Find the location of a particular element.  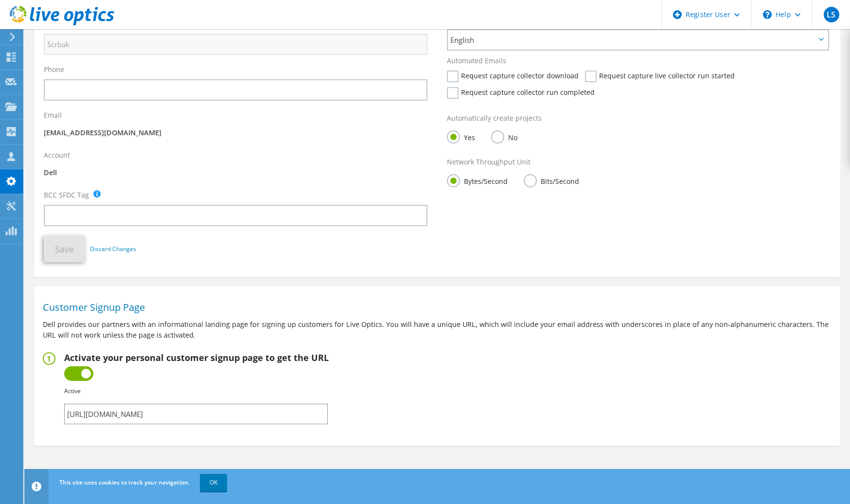

label: Yes is located at coordinates (461, 136).